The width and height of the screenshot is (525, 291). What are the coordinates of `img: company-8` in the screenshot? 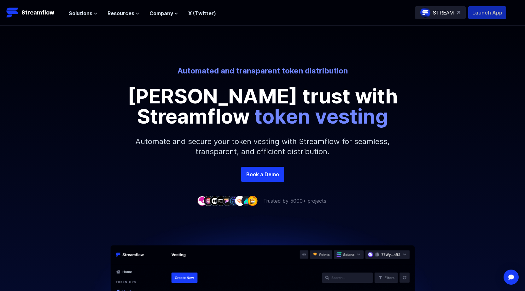 It's located at (246, 200).